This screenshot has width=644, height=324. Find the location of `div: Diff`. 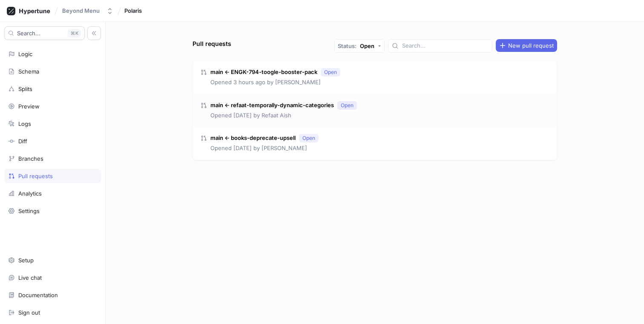

div: Diff is located at coordinates (23, 142).